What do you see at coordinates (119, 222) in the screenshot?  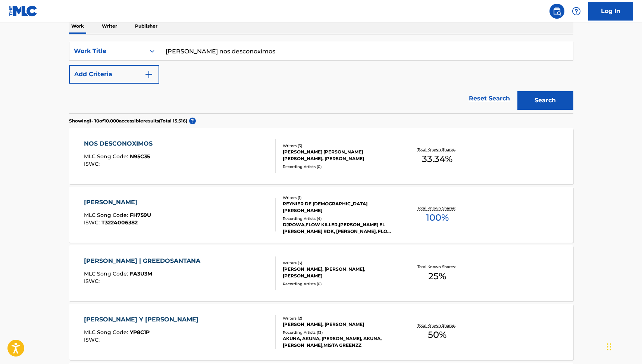 I see `span: T3224006382` at bounding box center [119, 222].